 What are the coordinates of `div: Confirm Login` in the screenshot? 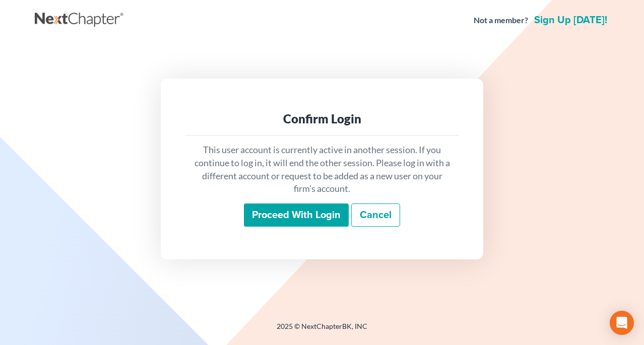 It's located at (322, 119).